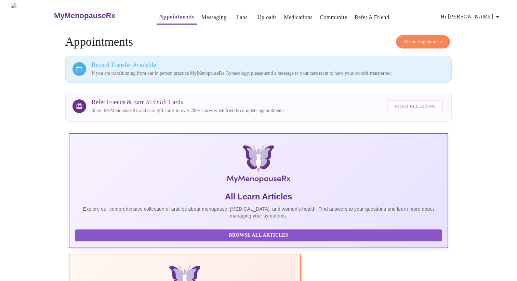  I want to click on h4: Appointments, so click(259, 42).